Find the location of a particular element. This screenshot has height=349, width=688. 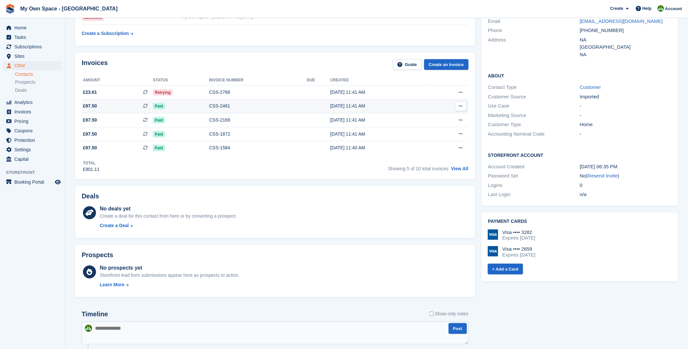

span: Storefront is located at coordinates (35, 173).